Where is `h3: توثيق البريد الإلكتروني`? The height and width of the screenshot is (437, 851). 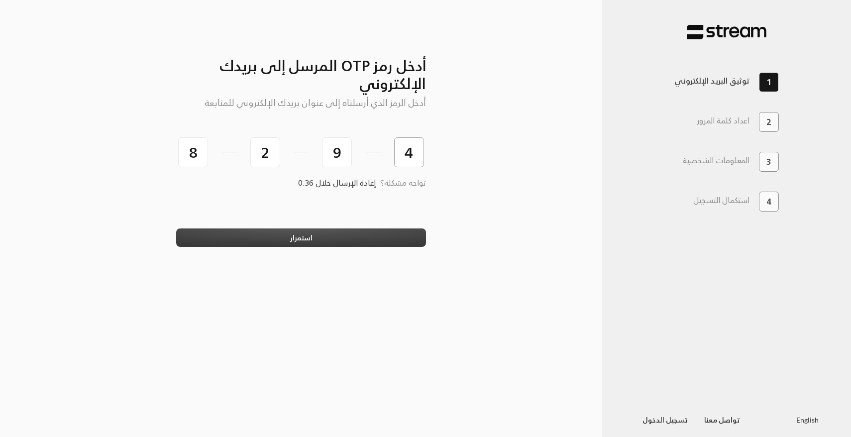
h3: توثيق البريد الإلكتروني is located at coordinates (712, 81).